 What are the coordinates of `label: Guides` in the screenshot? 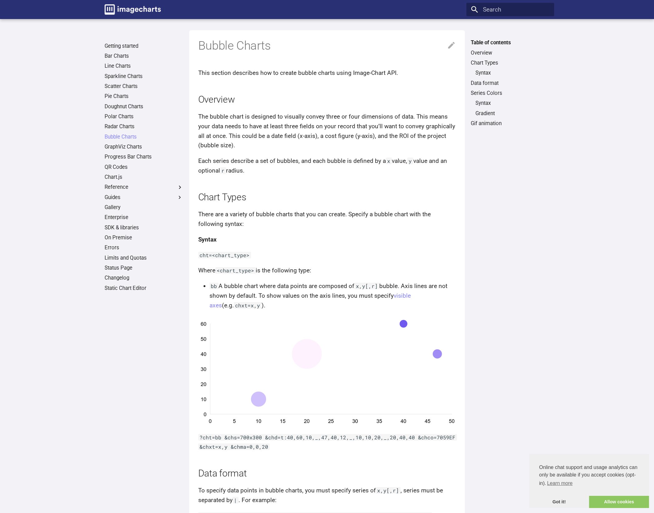 It's located at (144, 197).